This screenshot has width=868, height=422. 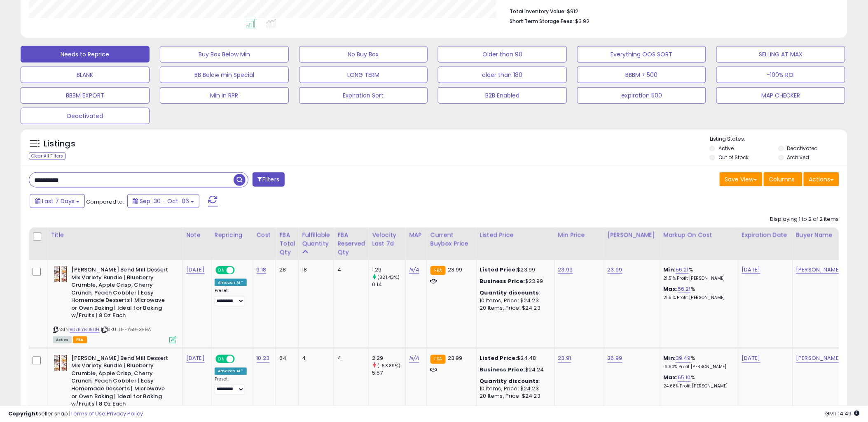 What do you see at coordinates (684, 289) in the screenshot?
I see `a: 56.21` at bounding box center [684, 289].